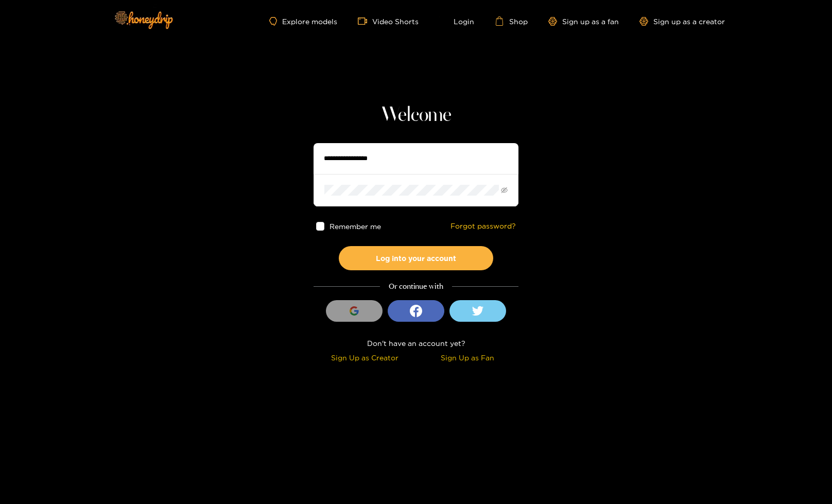 Image resolution: width=832 pixels, height=504 pixels. I want to click on span: video-camera, so click(365, 21).